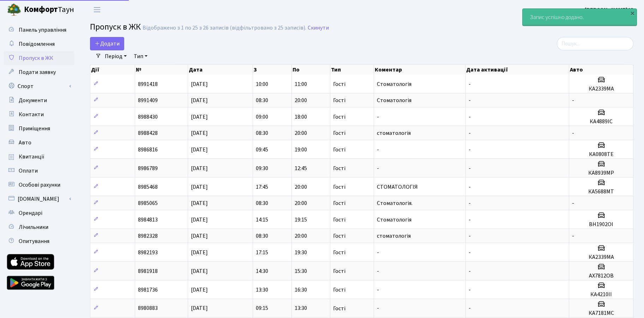 This screenshot has width=644, height=318. What do you see at coordinates (262, 168) in the screenshot?
I see `span: 09:30` at bounding box center [262, 168].